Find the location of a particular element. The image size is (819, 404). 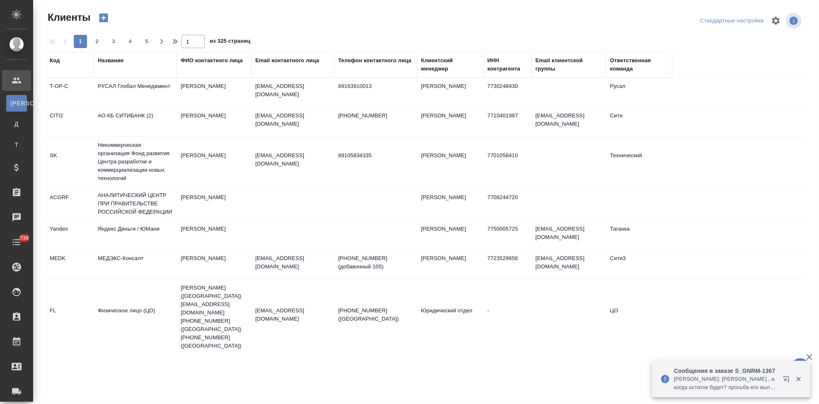

td: 7723529656 is located at coordinates (507, 264).